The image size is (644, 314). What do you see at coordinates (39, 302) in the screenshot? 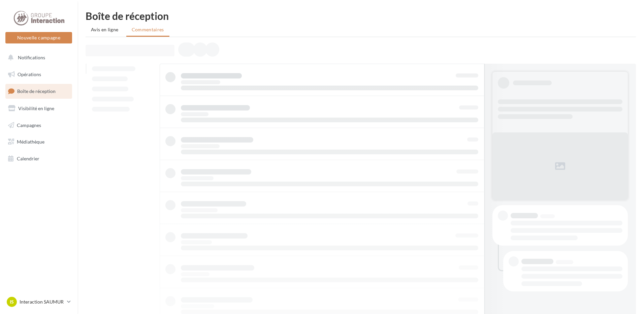
I see `a: IS Interaction SAUMUR` at bounding box center [39, 302].